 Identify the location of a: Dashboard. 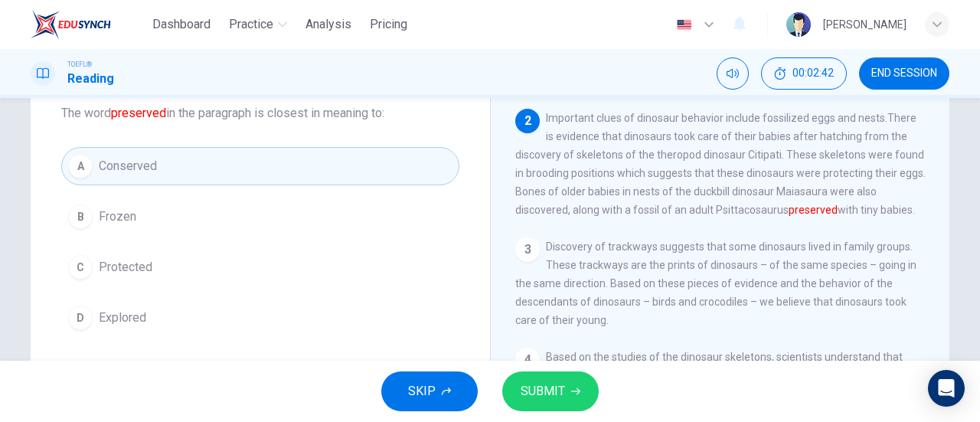
(182, 24).